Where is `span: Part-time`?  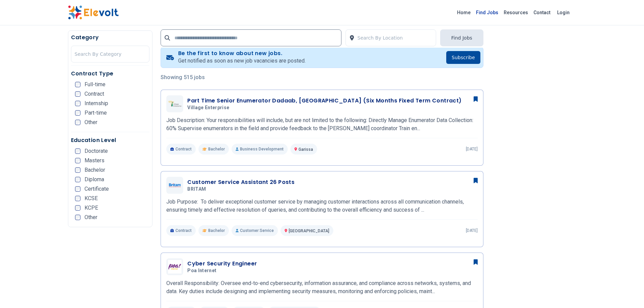 span: Part-time is located at coordinates (96, 113).